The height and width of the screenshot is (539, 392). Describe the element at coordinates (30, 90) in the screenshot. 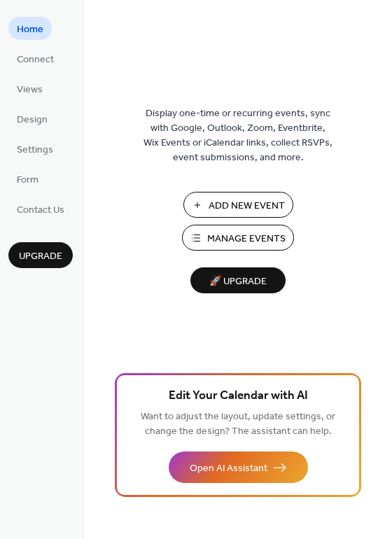

I see `span: Views` at that location.